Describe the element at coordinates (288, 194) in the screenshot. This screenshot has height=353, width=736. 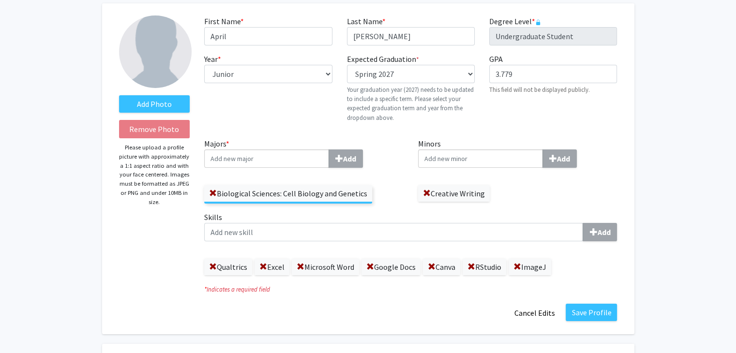
I see `label: Biological Sciences: Cell Biology and Genetics` at that location.